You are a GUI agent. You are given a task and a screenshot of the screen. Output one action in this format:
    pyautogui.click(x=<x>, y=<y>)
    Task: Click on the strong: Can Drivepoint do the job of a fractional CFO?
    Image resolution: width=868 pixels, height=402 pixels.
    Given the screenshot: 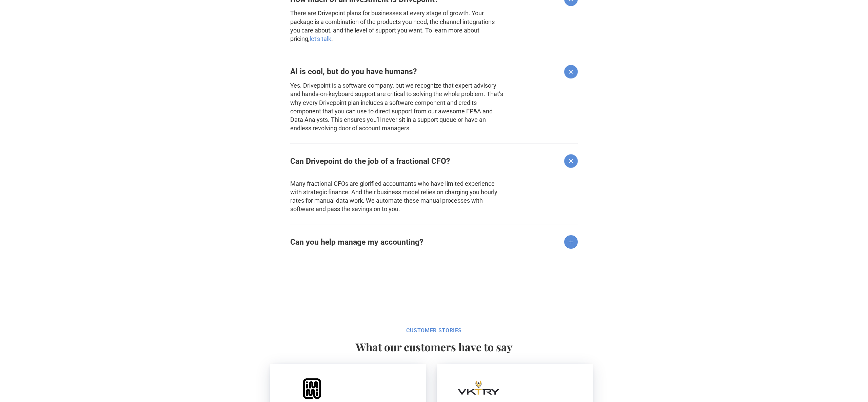 What is the action you would take?
    pyautogui.click(x=370, y=161)
    